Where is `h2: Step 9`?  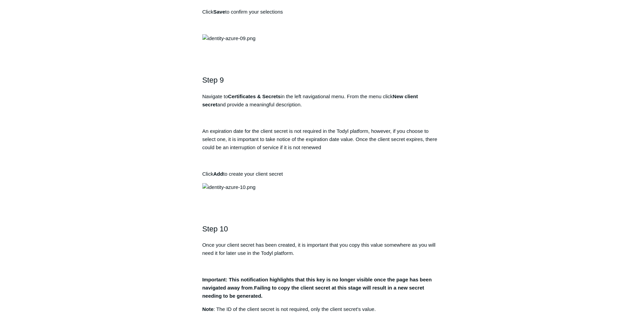 h2: Step 9 is located at coordinates (322, 80).